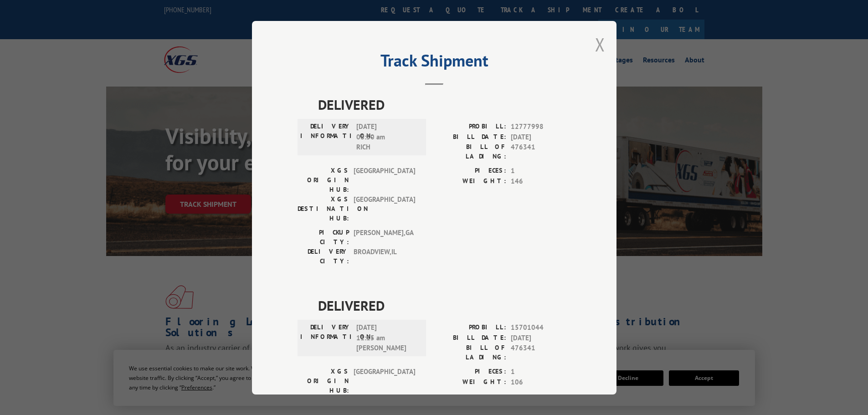  I want to click on span: 146, so click(541, 181).